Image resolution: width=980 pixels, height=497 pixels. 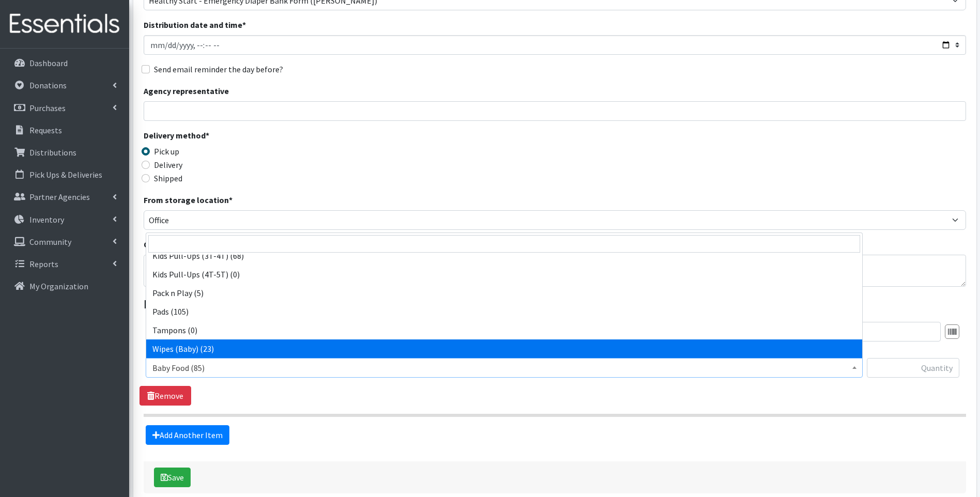 What do you see at coordinates (504, 312) in the screenshot?
I see `li: Pads (105)` at bounding box center [504, 312].